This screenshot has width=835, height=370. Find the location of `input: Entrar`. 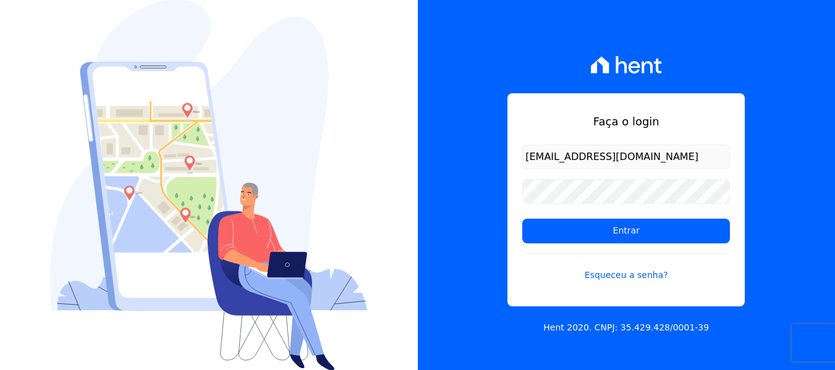

input: Entrar is located at coordinates (626, 231).